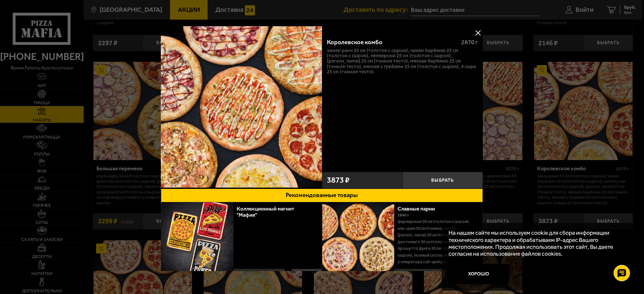  I want to click on span: 2840 г, so click(403, 215).